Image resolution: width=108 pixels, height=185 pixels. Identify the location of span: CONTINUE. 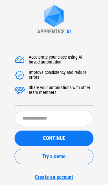
(54, 138).